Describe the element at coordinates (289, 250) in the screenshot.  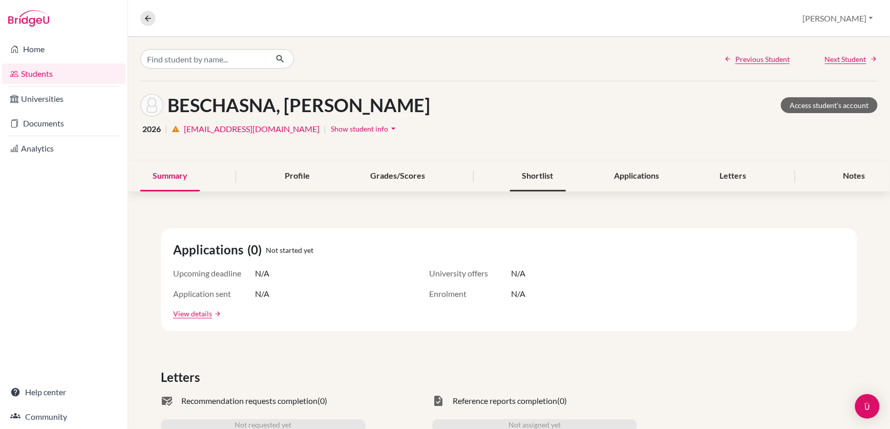
I see `span: Not started yet` at that location.